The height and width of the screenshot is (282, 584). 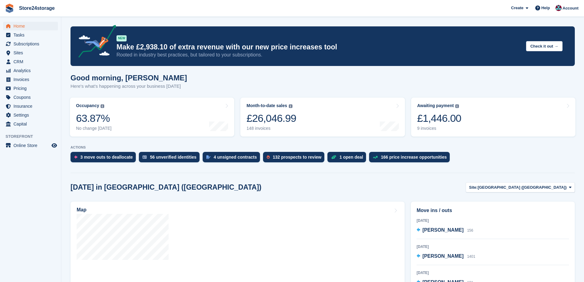 What do you see at coordinates (559, 8) in the screenshot?
I see `img: George` at bounding box center [559, 8].